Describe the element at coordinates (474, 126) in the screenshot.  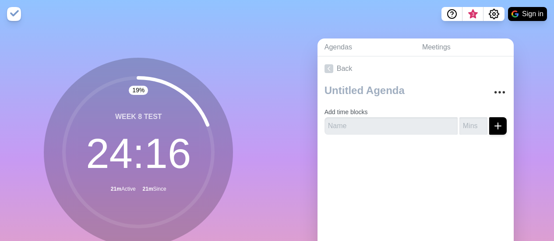
I see `input: Mins` at that location.